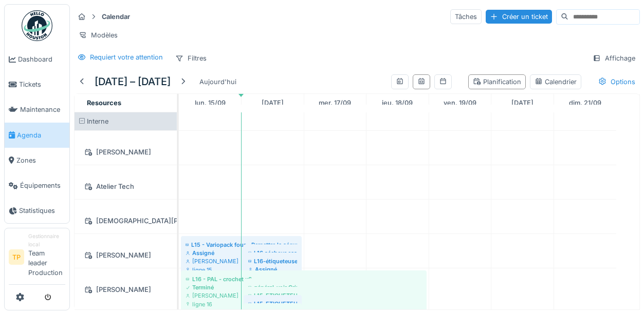 The image size is (644, 314). I want to click on div: Atelier Tech, so click(125, 187).